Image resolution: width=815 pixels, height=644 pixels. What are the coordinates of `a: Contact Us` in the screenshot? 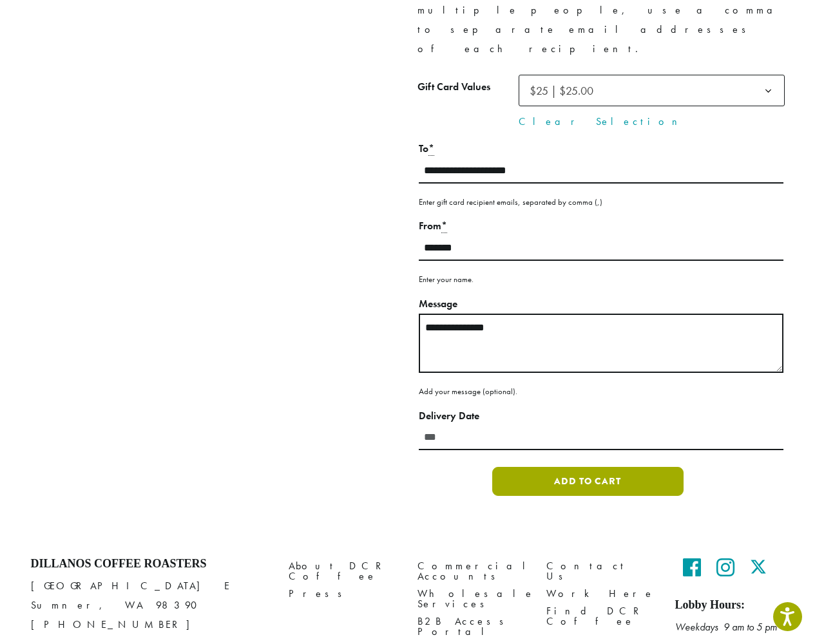 It's located at (601, 571).